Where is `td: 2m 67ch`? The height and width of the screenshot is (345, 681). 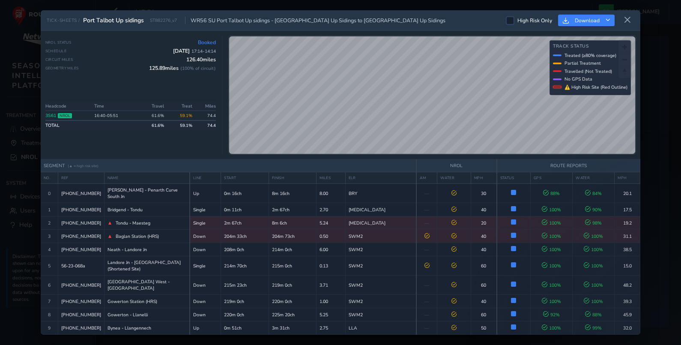
td: 2m 67ch is located at coordinates (292, 209).